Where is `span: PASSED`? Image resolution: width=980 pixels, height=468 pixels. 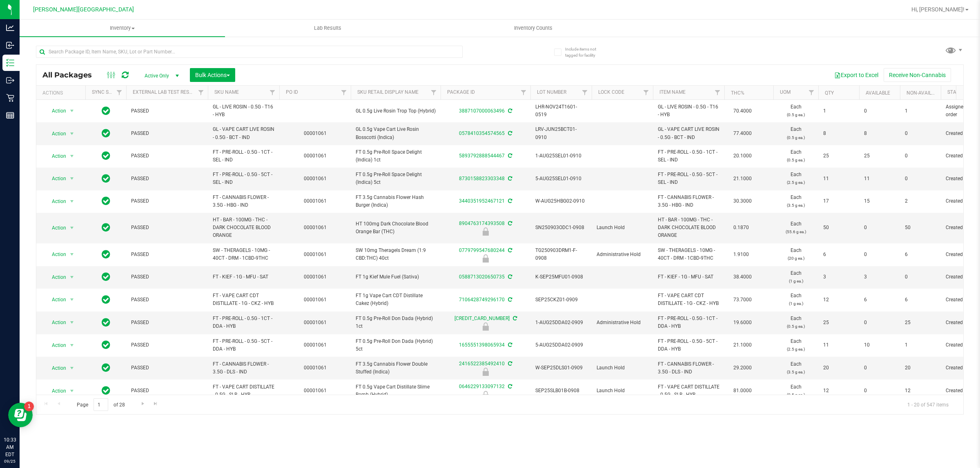 span: PASSED is located at coordinates (167, 201).